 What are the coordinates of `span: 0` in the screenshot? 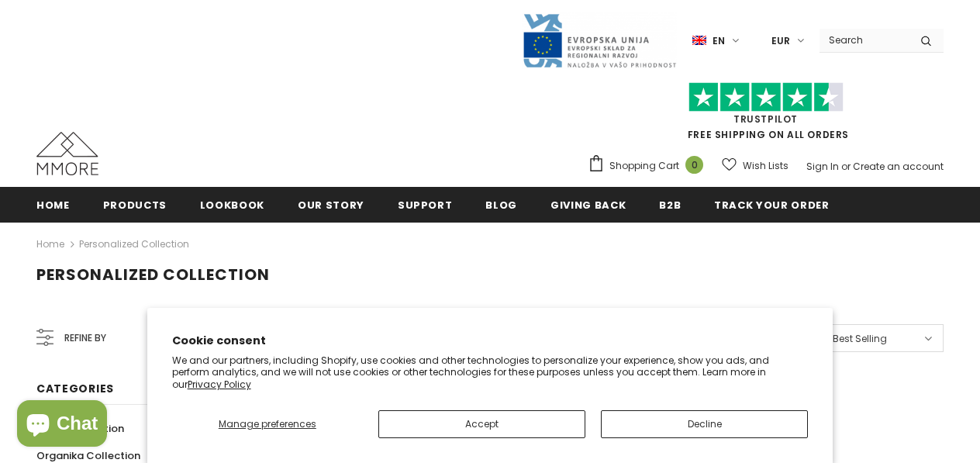 It's located at (693, 164).